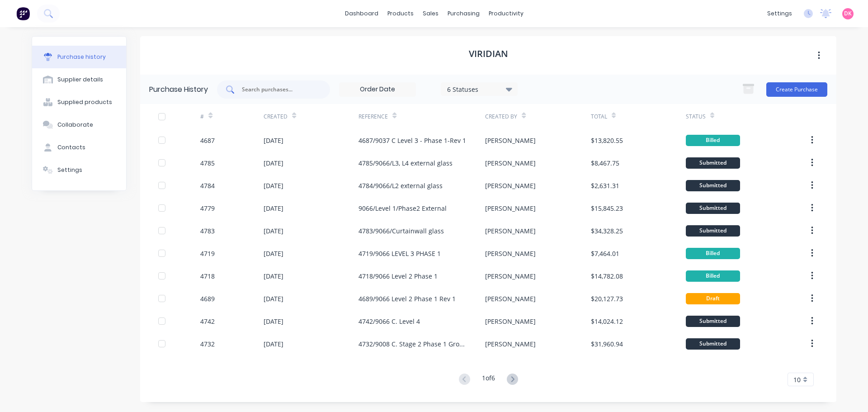  I want to click on div: $2,631.31, so click(605, 185).